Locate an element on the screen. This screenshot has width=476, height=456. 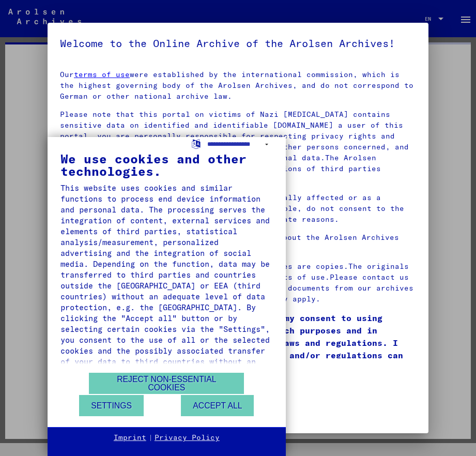
a: Imprint is located at coordinates (130, 438).